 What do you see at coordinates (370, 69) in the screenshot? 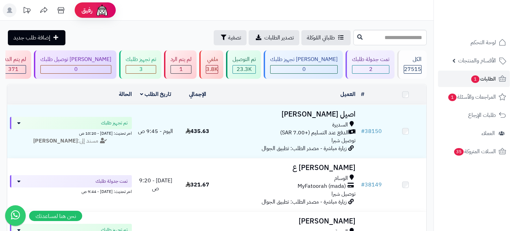
I see `div: 2` at bounding box center [370, 69].